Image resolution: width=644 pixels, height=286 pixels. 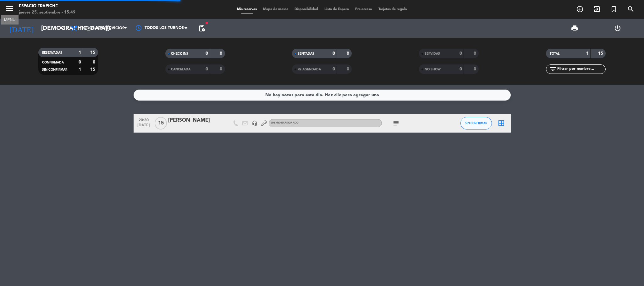 I want to click on div: LOG OUT, so click(x=617, y=28).